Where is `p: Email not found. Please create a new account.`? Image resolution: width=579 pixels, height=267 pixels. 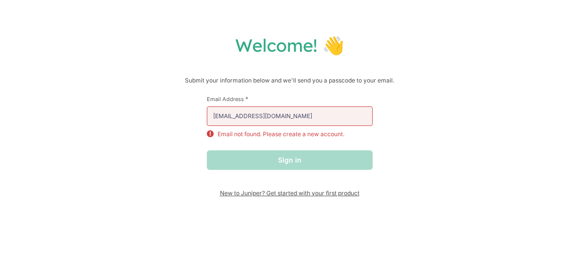
p: Email not found. Please create a new account. is located at coordinates (281, 134).